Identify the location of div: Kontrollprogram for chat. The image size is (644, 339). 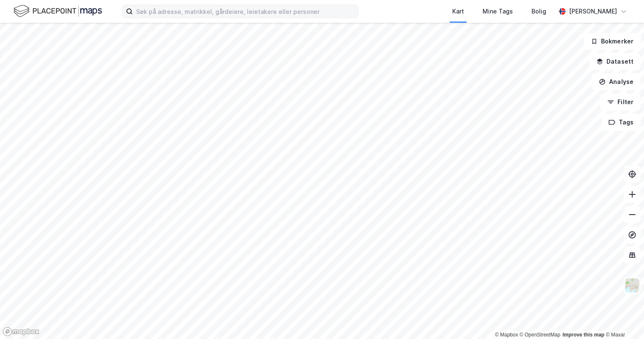
(623, 318).